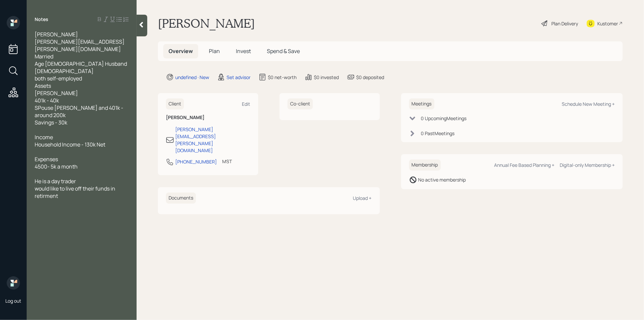 Image resolution: width=644 pixels, height=320 pixels. I want to click on span: 4500- 5k a month, so click(56, 167).